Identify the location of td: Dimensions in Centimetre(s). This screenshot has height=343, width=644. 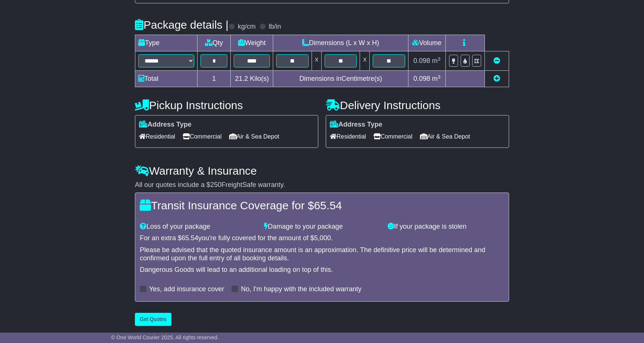
(341, 79).